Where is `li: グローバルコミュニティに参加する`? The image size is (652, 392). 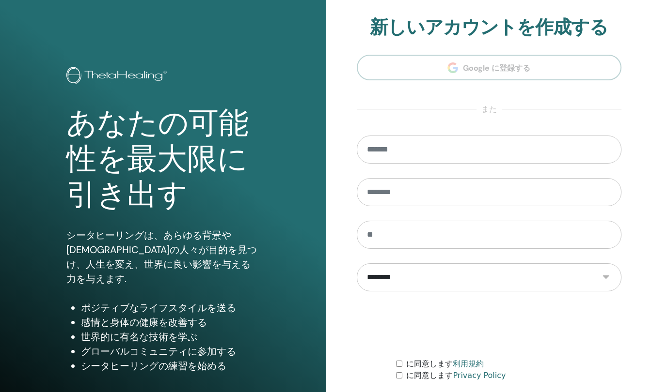
li: グローバルコミュニティに参加する is located at coordinates (170, 352).